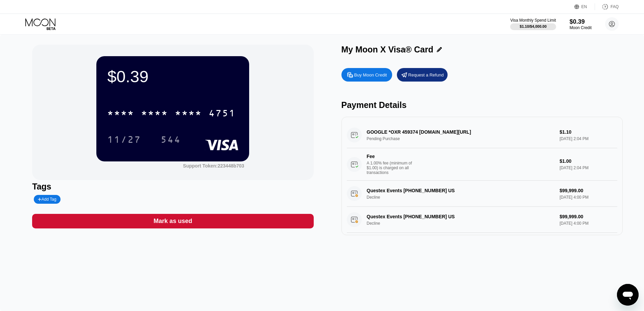  I want to click on div: Payment Details, so click(482, 105).